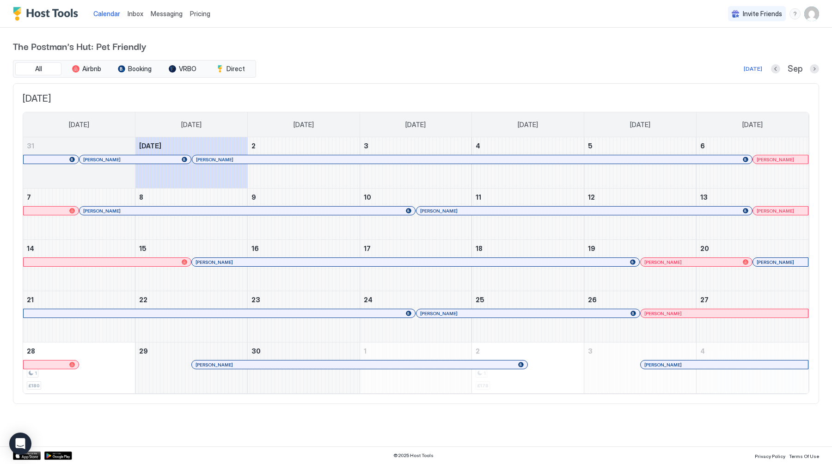 The height and width of the screenshot is (464, 832). I want to click on span: 28, so click(31, 351).